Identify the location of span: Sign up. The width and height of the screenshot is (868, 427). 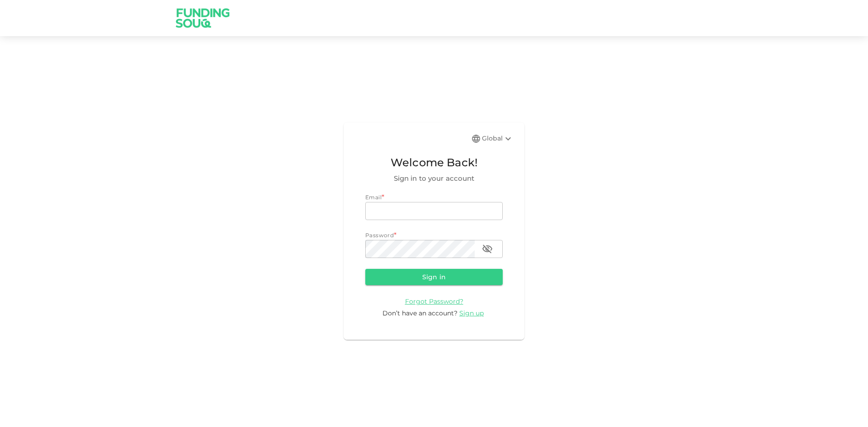
(472, 313).